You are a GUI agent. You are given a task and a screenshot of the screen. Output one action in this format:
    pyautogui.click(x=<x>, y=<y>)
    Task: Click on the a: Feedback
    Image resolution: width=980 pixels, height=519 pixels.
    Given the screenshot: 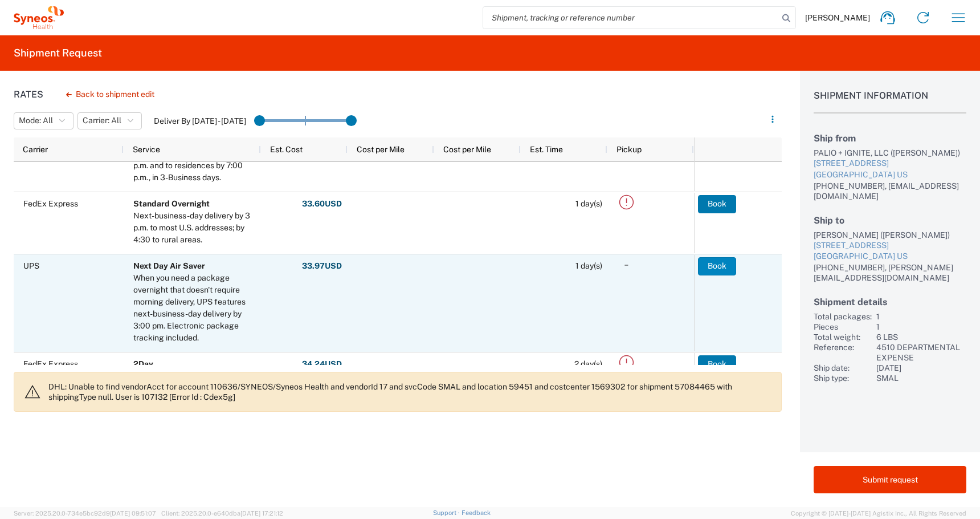 What is the action you would take?
    pyautogui.click(x=476, y=513)
    